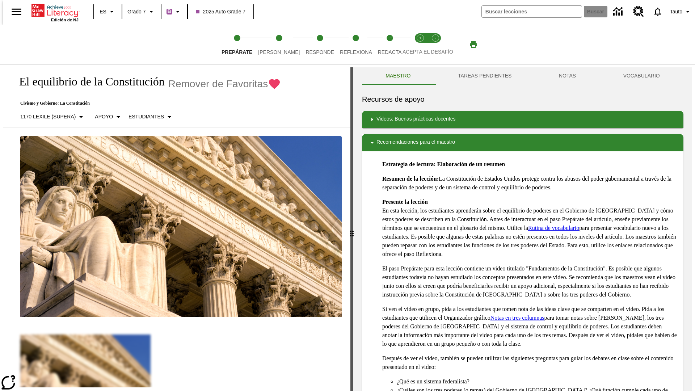 Image resolution: width=695 pixels, height=391 pixels. What do you see at coordinates (523, 119) in the screenshot?
I see `div: Videos: Buenas prácticas docentes` at bounding box center [523, 119].